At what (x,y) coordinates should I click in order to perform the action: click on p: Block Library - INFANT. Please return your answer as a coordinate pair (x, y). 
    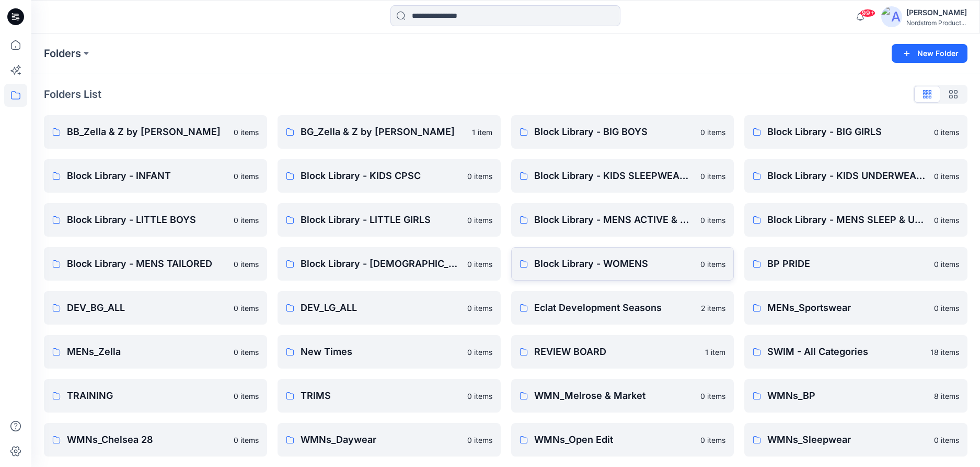
    Looking at the image, I should click on (147, 176).